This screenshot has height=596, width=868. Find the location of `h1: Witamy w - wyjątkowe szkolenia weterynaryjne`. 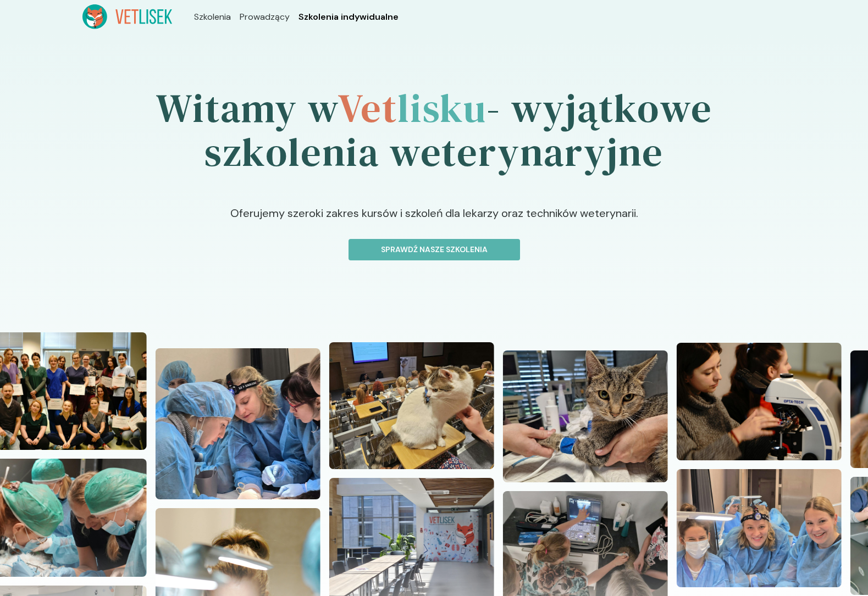

h1: Witamy w - wyjątkowe szkolenia weterynaryjne is located at coordinates (434, 130).